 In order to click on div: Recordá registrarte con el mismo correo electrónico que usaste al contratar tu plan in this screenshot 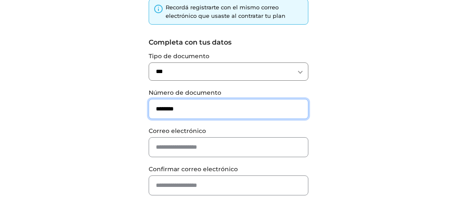, I will do `click(235, 11)`.